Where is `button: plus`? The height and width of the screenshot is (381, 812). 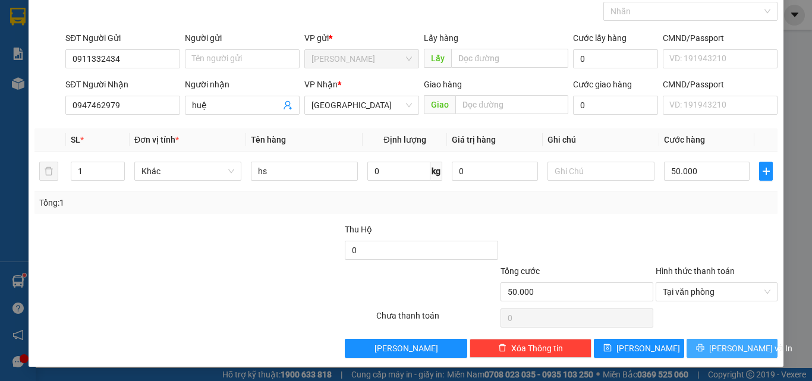
button: plus is located at coordinates (765, 171).